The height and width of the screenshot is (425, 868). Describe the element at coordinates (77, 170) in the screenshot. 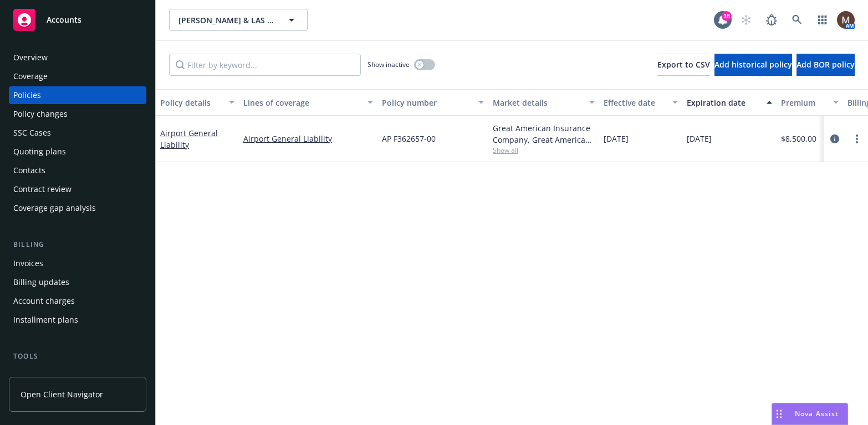

I see `a: Contacts` at that location.